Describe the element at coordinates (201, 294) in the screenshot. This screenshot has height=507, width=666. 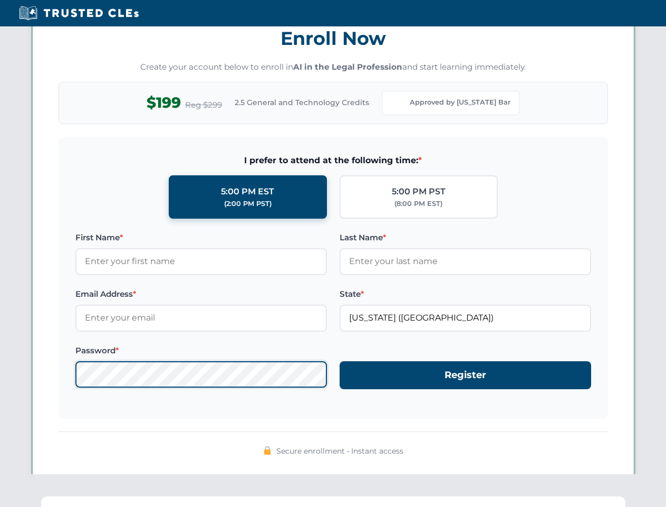
I see `label: Email Address` at that location.